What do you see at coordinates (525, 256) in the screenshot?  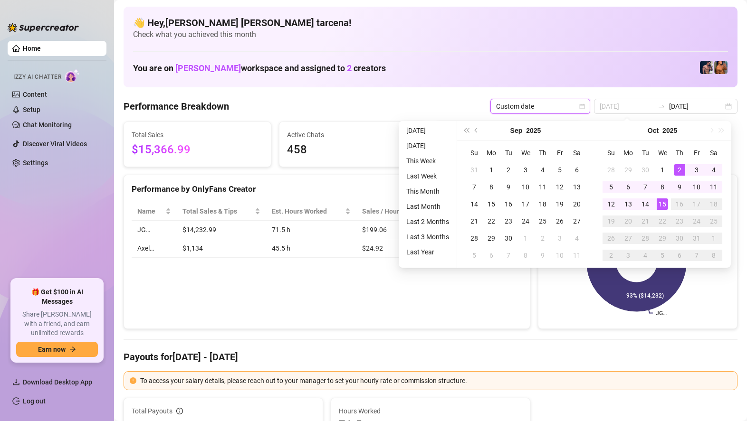 I see `td: 2025-10-08` at bounding box center [525, 256].